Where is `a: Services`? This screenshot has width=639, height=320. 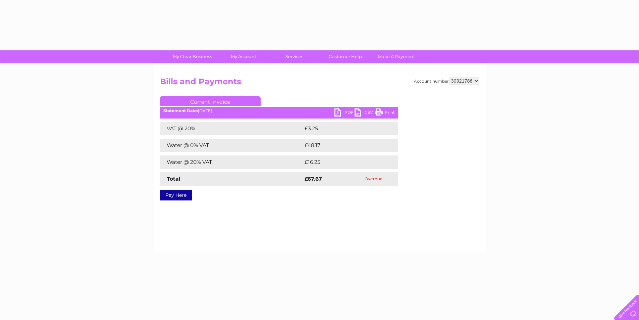 a: Services is located at coordinates (294, 56).